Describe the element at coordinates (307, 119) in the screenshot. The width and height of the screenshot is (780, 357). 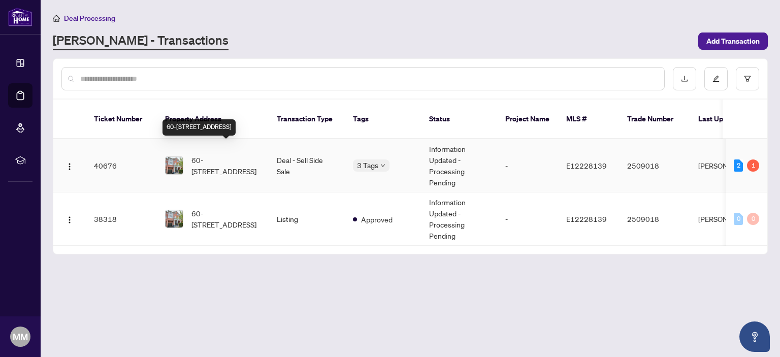
I see `th: Transaction Type` at that location.